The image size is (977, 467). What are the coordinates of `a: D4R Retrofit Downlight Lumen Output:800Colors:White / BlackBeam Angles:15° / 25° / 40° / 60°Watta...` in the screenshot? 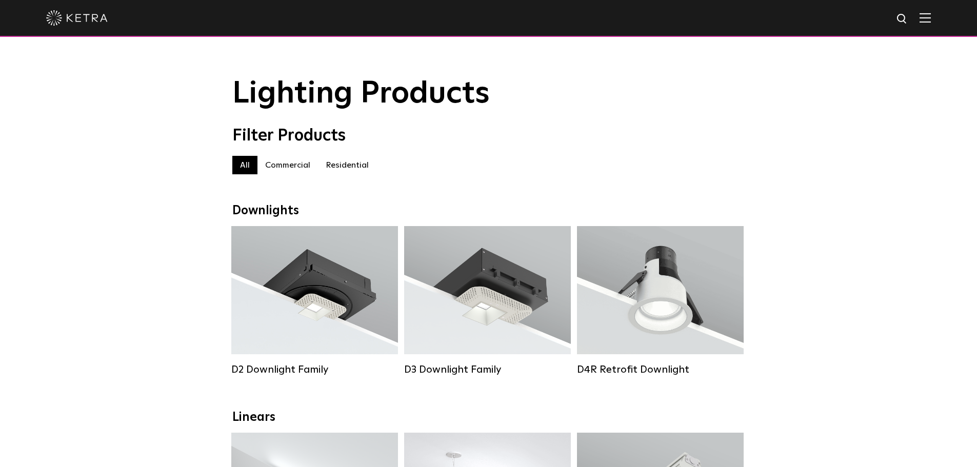 It's located at (660, 301).